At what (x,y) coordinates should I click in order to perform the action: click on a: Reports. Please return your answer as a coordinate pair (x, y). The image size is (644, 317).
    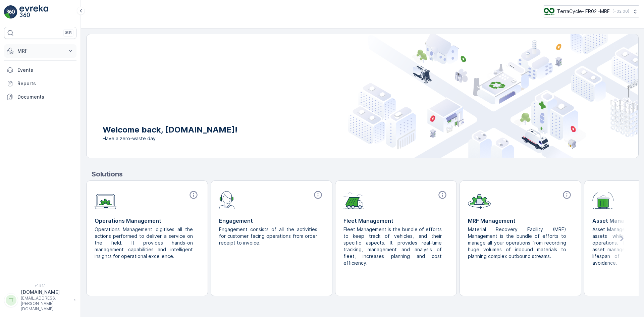
    Looking at the image, I should click on (40, 84).